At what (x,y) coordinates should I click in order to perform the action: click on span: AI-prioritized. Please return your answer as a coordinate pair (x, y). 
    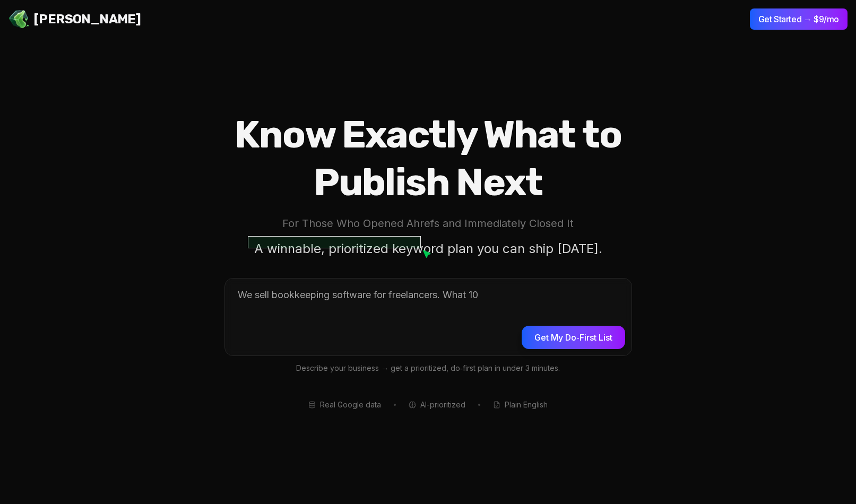
    Looking at the image, I should click on (443, 405).